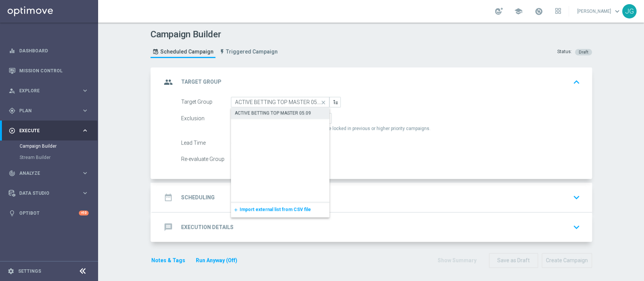  What do you see at coordinates (168, 227) in the screenshot?
I see `i: message` at bounding box center [168, 227].